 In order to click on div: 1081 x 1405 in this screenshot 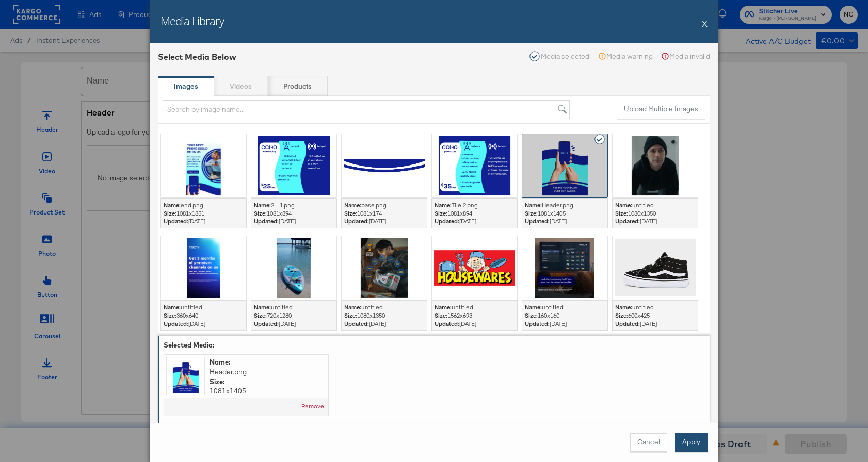, I will do `click(564, 213)`.